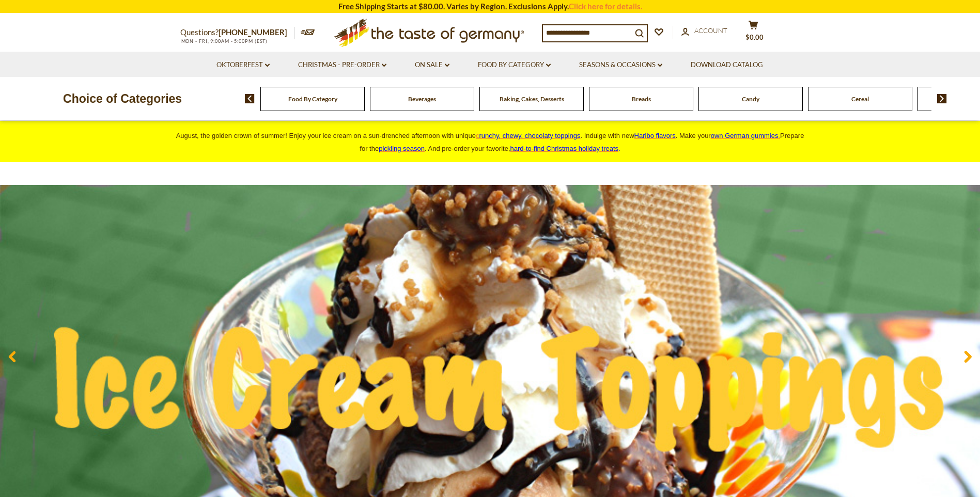  What do you see at coordinates (565, 148) in the screenshot?
I see `span: hard-to-find Christmas holiday treats` at bounding box center [565, 148].